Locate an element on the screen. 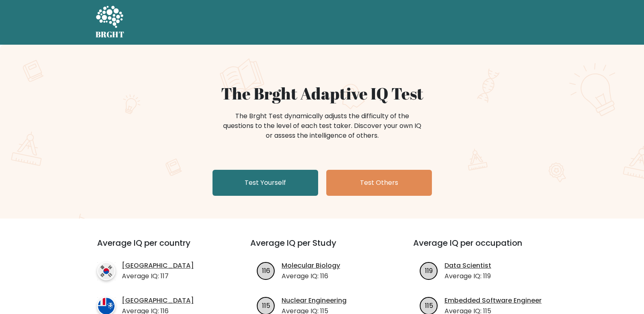 The width and height of the screenshot is (644, 314). div: The Brght Test dynamically adjusts the difficulty of the questions to the level of each test take... is located at coordinates (322, 126).